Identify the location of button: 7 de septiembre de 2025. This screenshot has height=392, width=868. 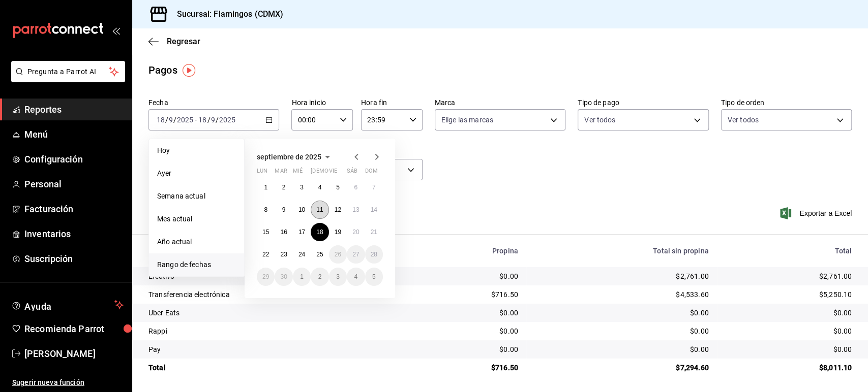
(374, 187).